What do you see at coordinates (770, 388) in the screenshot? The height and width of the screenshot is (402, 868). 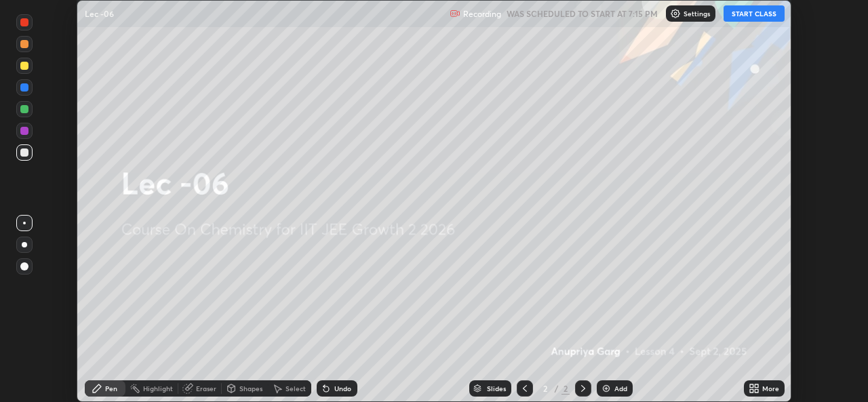 I see `div: More` at bounding box center [770, 388].